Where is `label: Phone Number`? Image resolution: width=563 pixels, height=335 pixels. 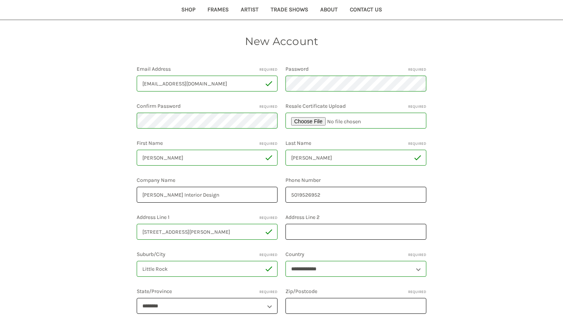 label: Phone Number is located at coordinates (356, 180).